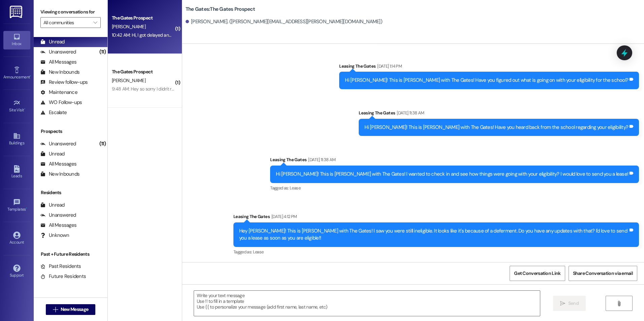 This screenshot has height=321, width=644. I want to click on div: Review follow-ups, so click(64, 82).